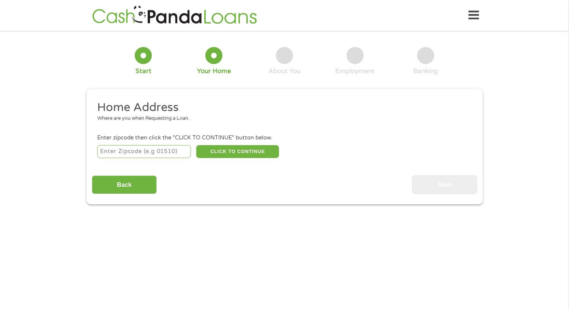  I want to click on div: Banking, so click(425, 71).